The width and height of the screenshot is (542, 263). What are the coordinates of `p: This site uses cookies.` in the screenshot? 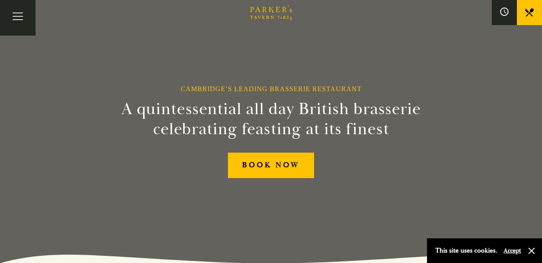 It's located at (467, 251).